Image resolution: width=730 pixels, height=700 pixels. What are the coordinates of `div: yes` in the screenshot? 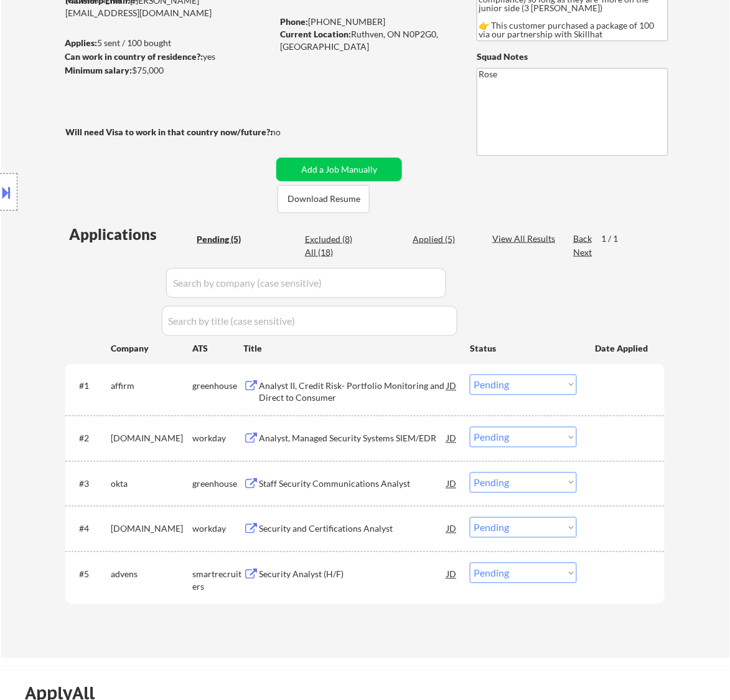 It's located at (166, 57).